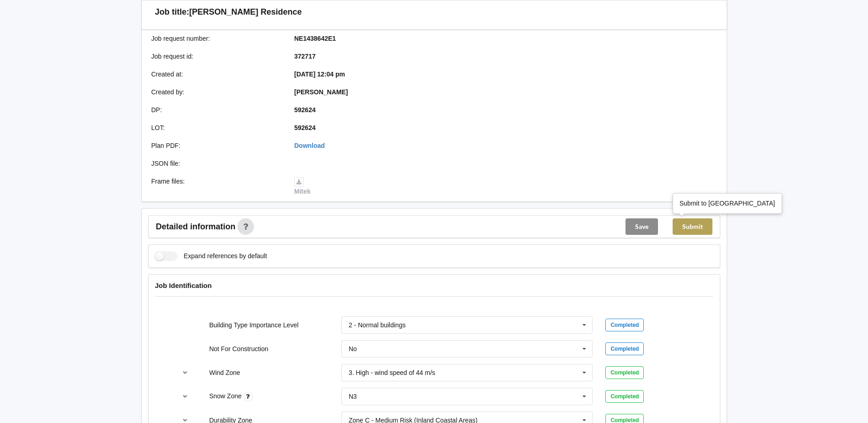 Image resolution: width=868 pixels, height=423 pixels. What do you see at coordinates (305, 56) in the screenshot?
I see `b: 372717` at bounding box center [305, 56].